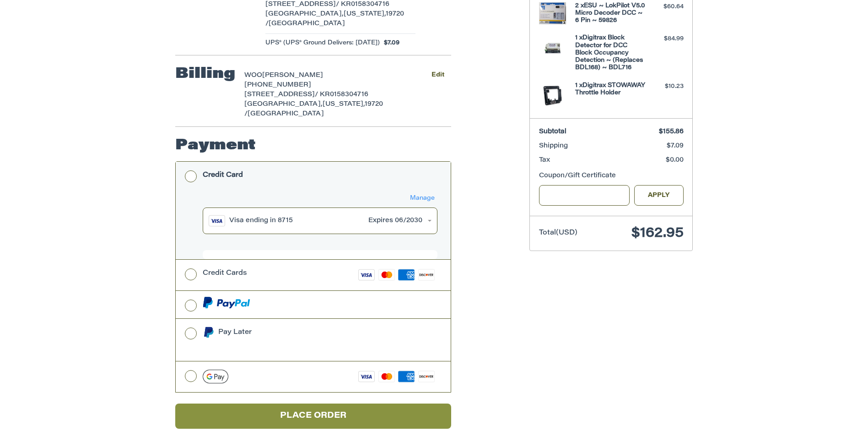 Image resolution: width=868 pixels, height=437 pixels. I want to click on div: Pay Later, so click(304, 332).